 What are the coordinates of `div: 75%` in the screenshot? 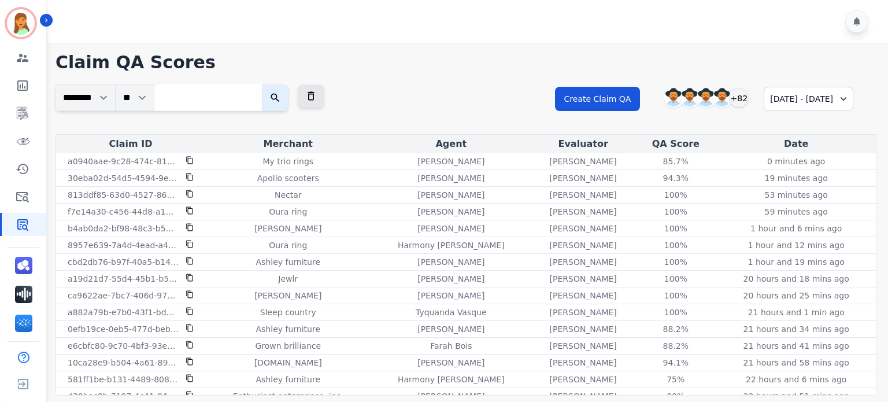 It's located at (676, 379).